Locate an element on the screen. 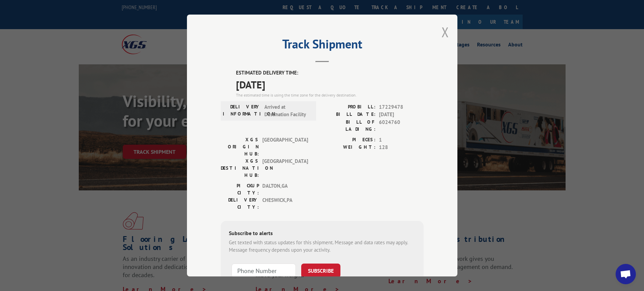  label: PICKUP CITY: is located at coordinates (240, 189).